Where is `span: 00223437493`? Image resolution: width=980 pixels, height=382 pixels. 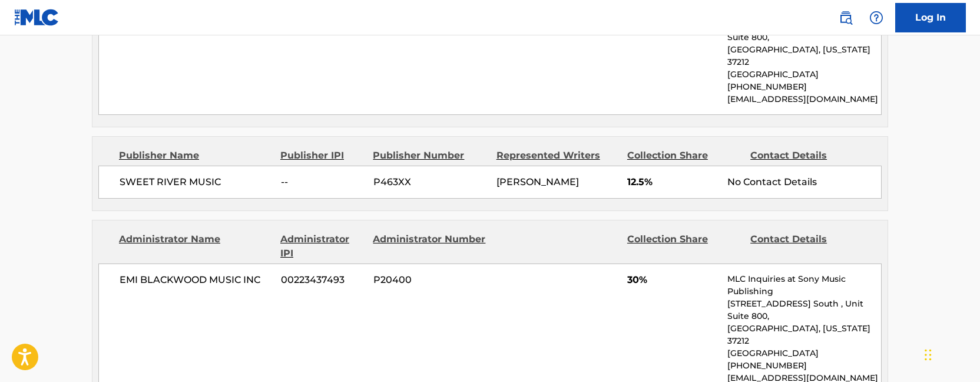
span: 00223437493 is located at coordinates (323, 280).